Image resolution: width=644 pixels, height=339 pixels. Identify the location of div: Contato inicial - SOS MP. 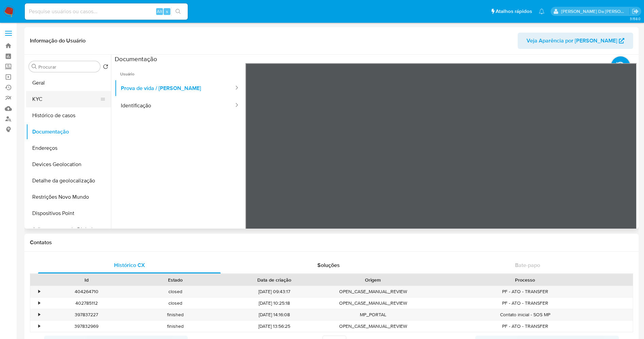
(525, 315).